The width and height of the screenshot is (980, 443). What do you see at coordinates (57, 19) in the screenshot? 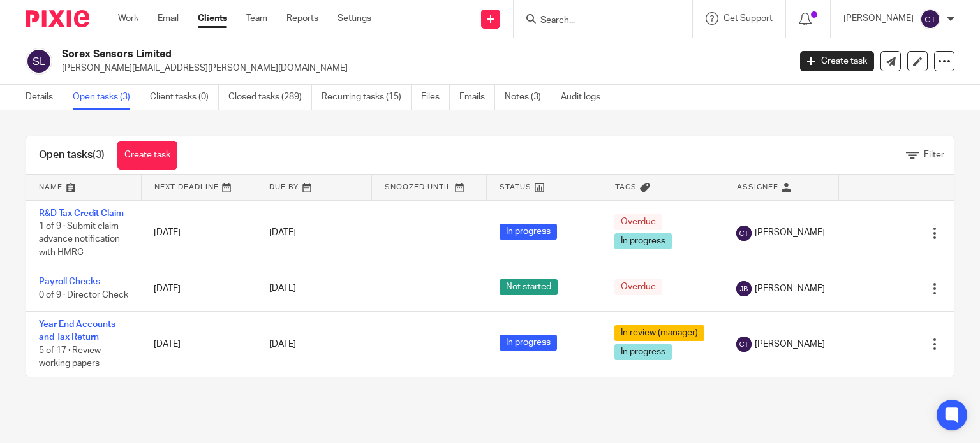
I see `img: Pixie` at bounding box center [57, 19].